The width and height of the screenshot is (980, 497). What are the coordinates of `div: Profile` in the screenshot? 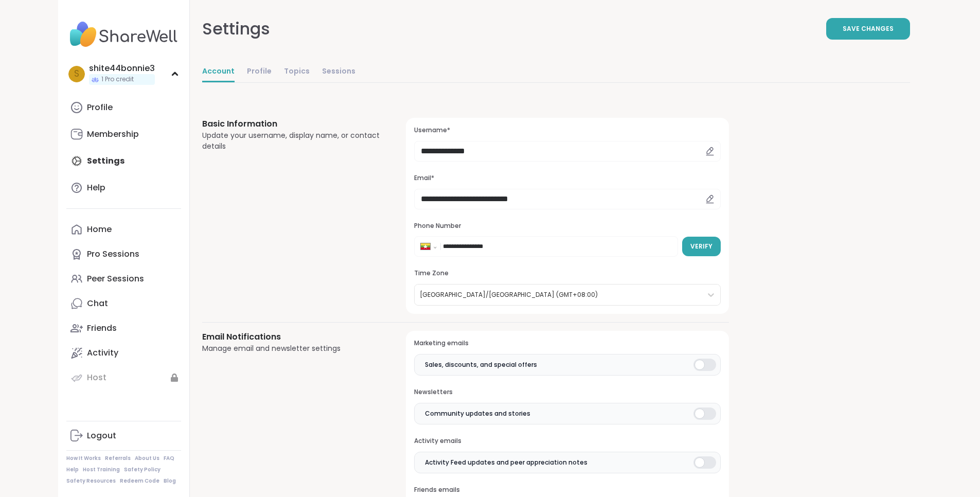 It's located at (100, 108).